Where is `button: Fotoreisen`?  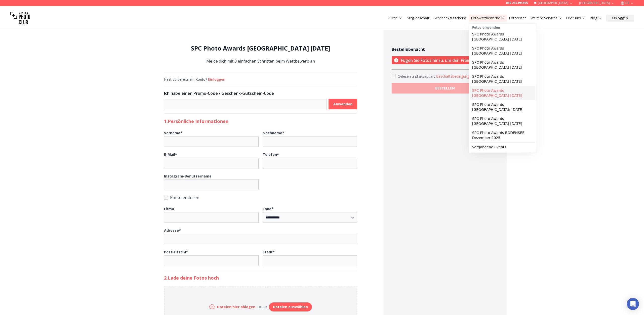
button: Fotoreisen is located at coordinates (518, 18).